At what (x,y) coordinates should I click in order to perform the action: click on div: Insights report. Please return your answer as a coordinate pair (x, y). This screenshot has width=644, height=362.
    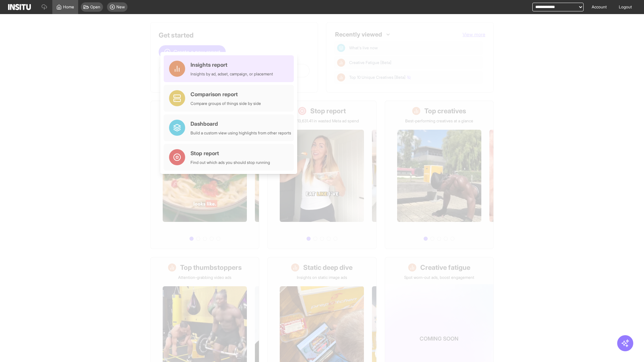
    Looking at the image, I should click on (232, 65).